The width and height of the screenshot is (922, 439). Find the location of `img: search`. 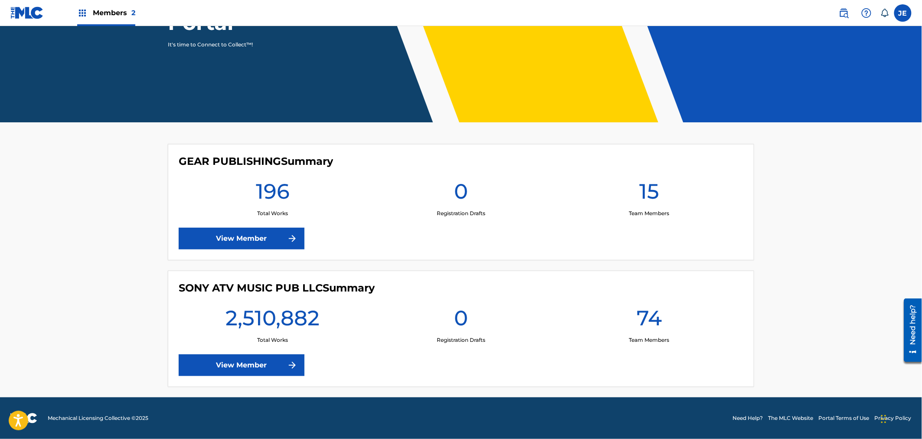

img: search is located at coordinates (844, 13).